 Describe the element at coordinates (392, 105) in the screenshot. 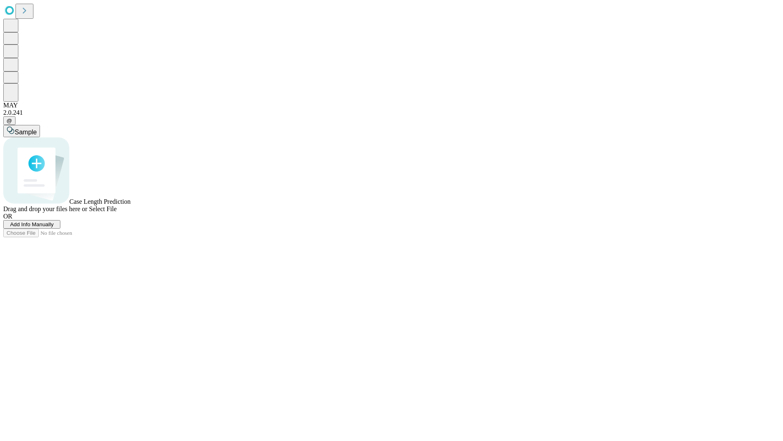

I see `div: MAY` at that location.